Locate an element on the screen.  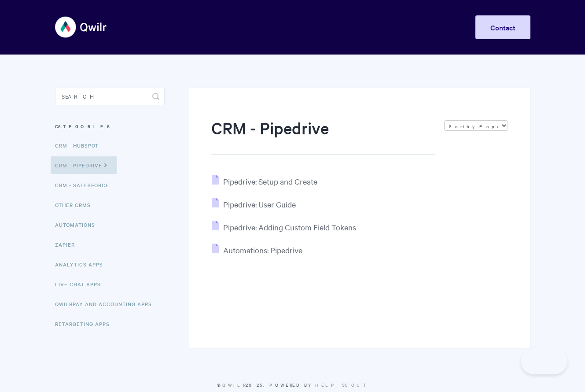
a: Help Scout is located at coordinates (342, 385).